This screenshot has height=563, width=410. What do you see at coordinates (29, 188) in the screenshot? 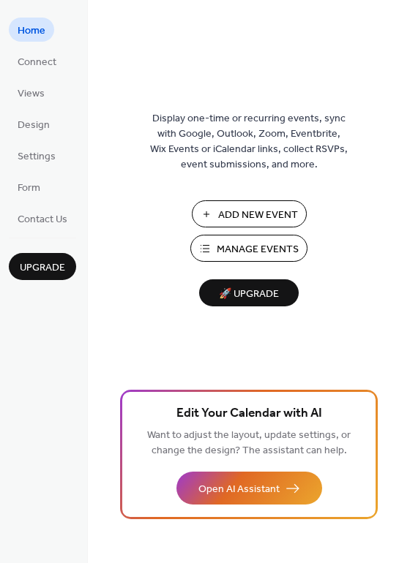
I see `span: Form` at bounding box center [29, 188].